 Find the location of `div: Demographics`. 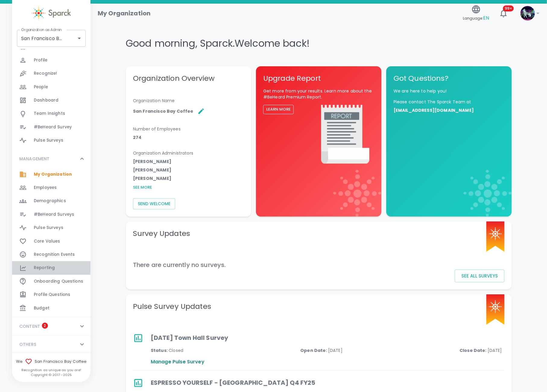

div: Demographics is located at coordinates (51, 201).